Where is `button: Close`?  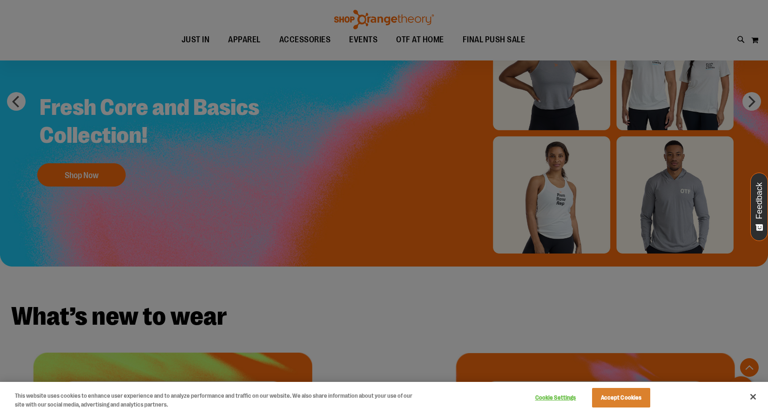
button: Close is located at coordinates (753, 397).